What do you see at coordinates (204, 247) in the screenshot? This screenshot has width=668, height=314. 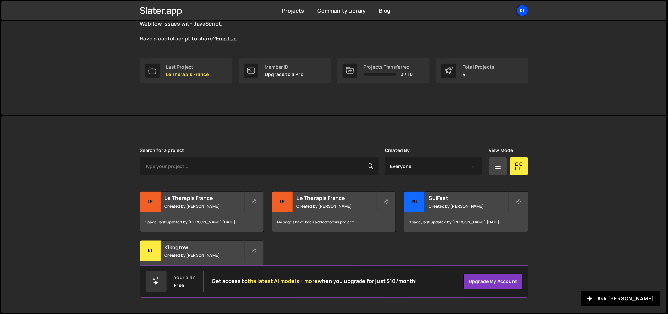 I see `h2: Kikogrow` at bounding box center [204, 247].